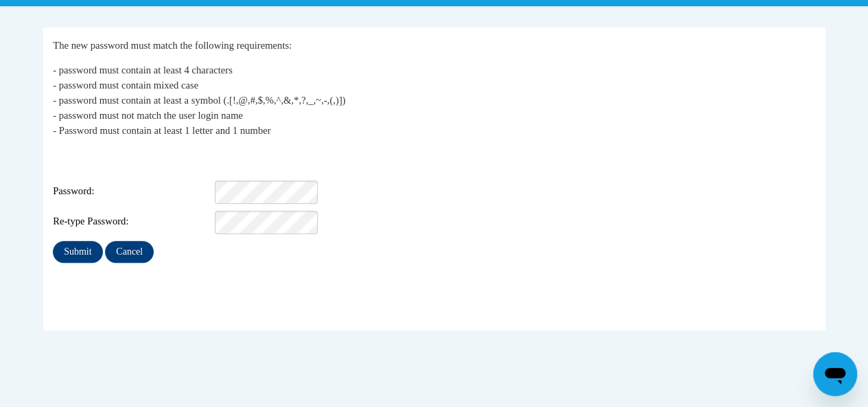 The image size is (868, 407). Describe the element at coordinates (132, 191) in the screenshot. I see `span: Password:` at that location.